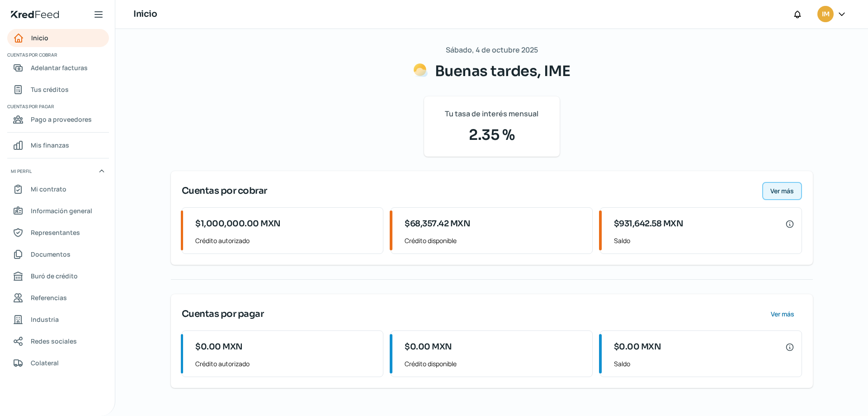 The image size is (868, 416). What do you see at coordinates (58, 276) in the screenshot?
I see `a: Buró de crédito` at bounding box center [58, 276].